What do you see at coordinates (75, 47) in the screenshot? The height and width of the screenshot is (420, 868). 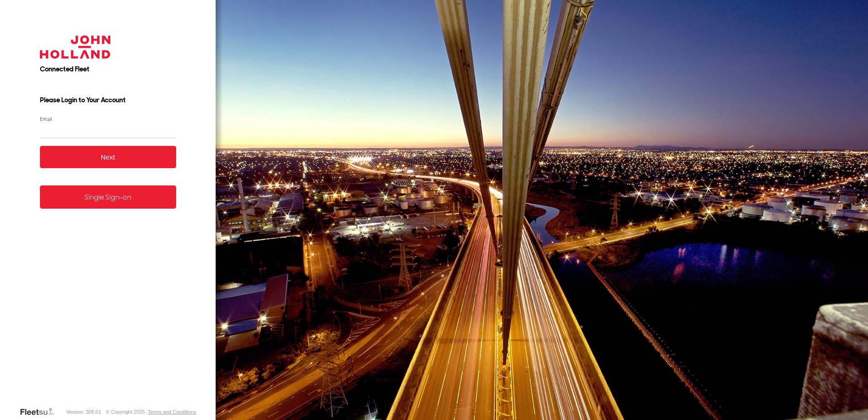 I see `img: John Holland` at bounding box center [75, 47].